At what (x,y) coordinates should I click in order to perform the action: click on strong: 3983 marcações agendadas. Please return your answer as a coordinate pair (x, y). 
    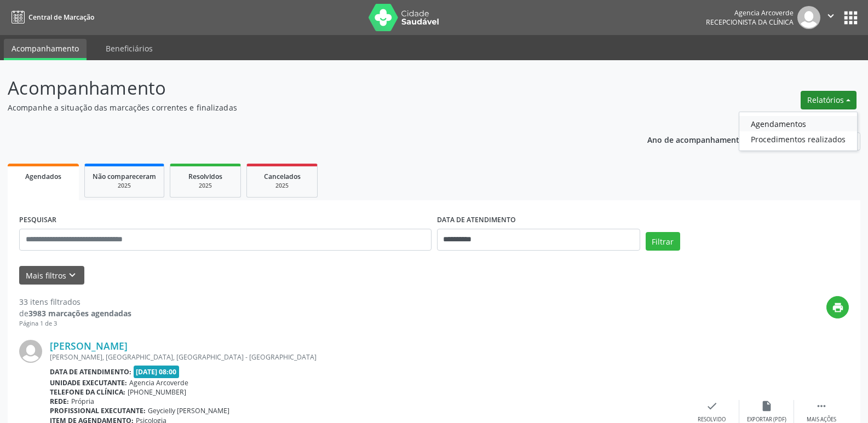
    Looking at the image, I should click on (80, 313).